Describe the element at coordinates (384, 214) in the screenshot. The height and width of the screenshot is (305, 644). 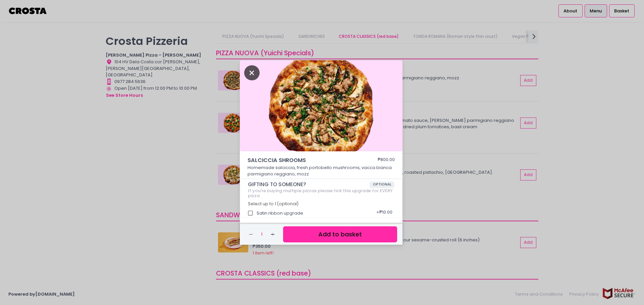
I see `div: + ₱10.00` at that location.